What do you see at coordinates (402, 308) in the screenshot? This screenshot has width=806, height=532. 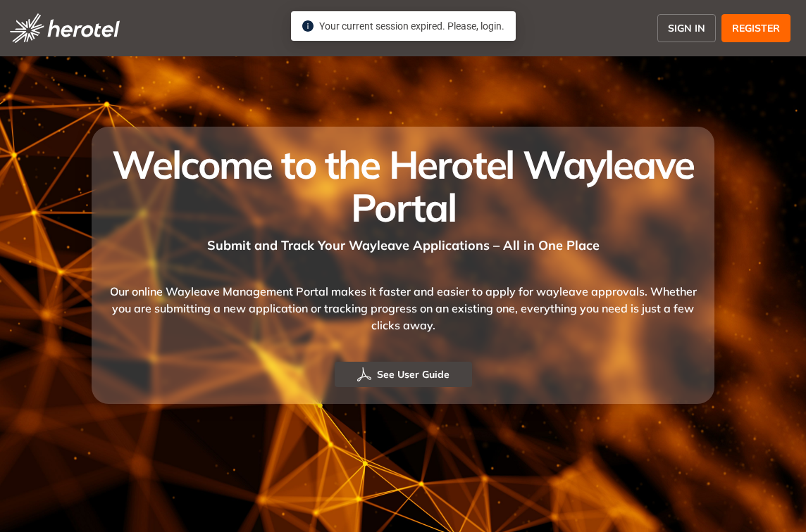 I see `div: Our online Wayleave Management Portal makes it faster and easier to apply for wayleave approvals....` at bounding box center [402, 308].